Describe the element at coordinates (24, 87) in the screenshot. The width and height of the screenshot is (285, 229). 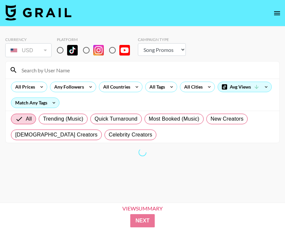
I see `div: All Prices` at that location.